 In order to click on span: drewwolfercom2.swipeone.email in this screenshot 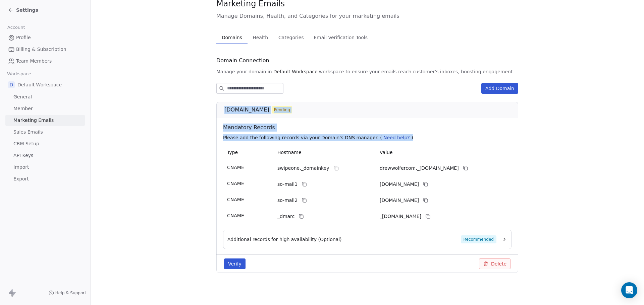, I will do `click(399, 200)`.